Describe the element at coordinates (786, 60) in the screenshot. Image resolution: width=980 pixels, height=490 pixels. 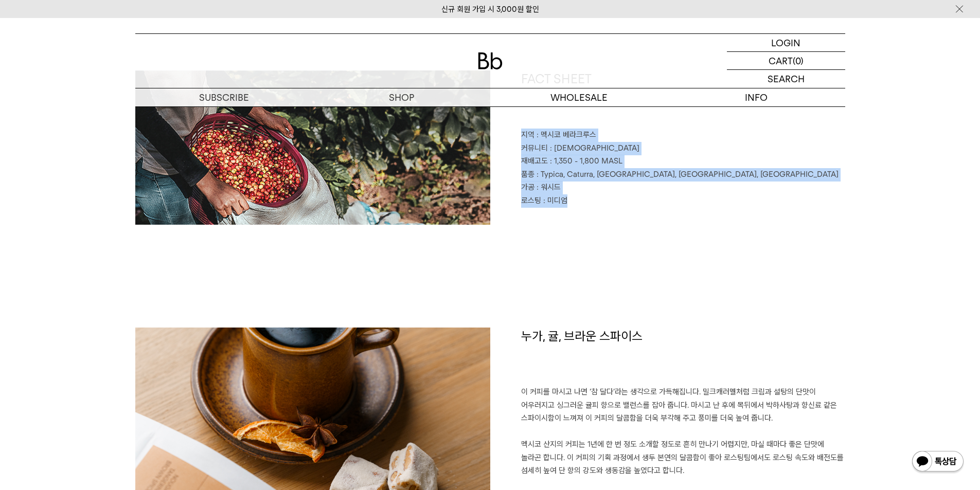
I see `a: CART (0)` at that location.